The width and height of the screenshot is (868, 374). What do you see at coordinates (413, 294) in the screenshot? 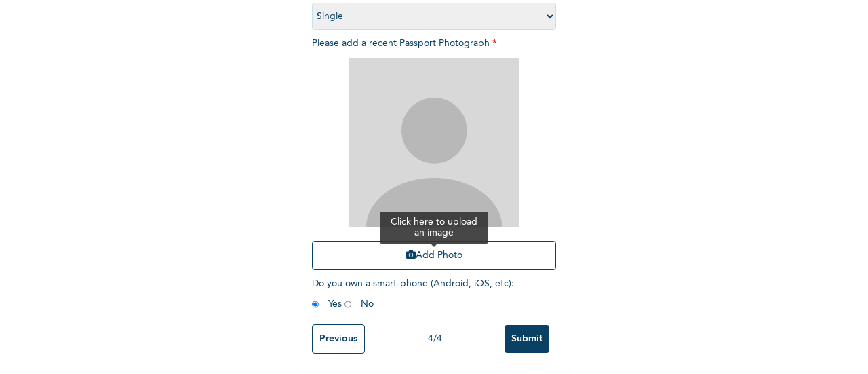
I see `span: Do you own a smart-phone (Android, iOS, etc) : Yes No` at bounding box center [413, 294].